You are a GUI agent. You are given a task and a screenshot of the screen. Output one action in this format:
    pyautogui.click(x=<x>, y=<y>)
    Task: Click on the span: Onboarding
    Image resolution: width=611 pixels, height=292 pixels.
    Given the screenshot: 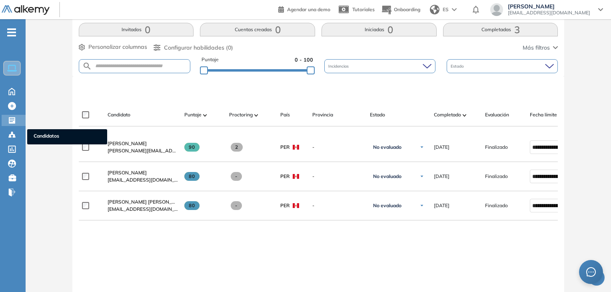 What is the action you would take?
    pyautogui.click(x=407, y=9)
    